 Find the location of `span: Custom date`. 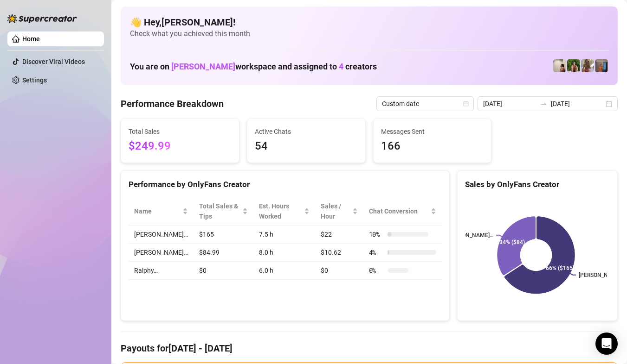

span: Custom date is located at coordinates (425, 104).